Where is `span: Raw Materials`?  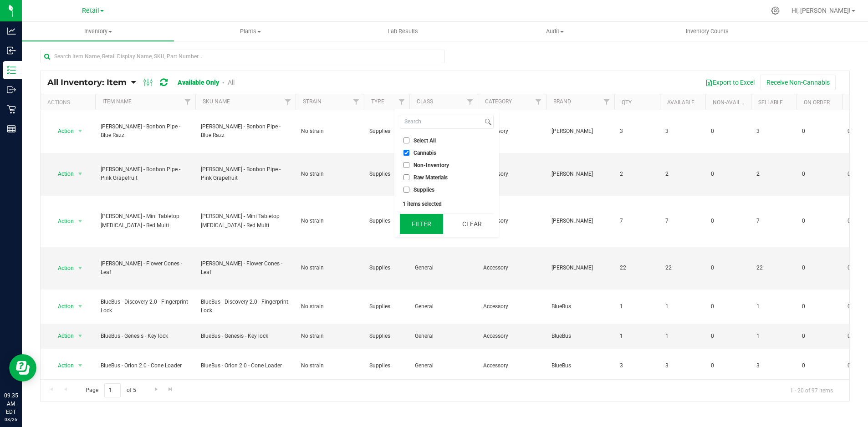
span: Raw Materials is located at coordinates (430, 177).